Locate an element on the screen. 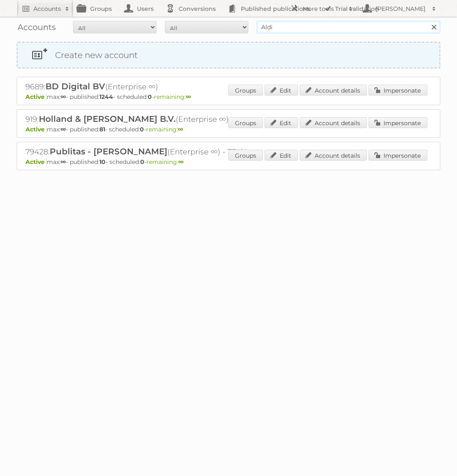  strong: 1244 is located at coordinates (106, 97).